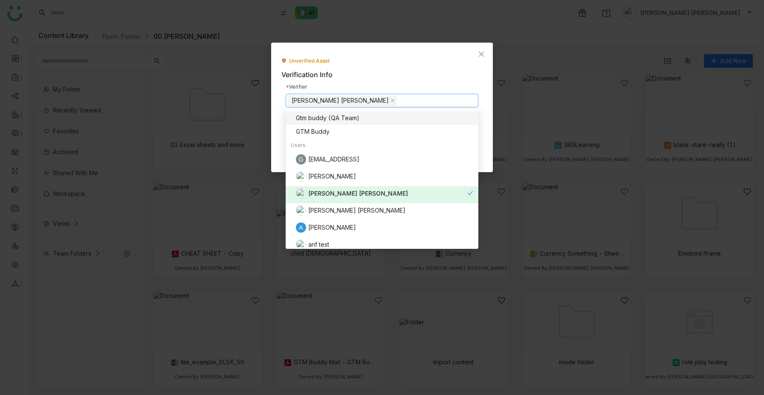 The height and width of the screenshot is (395, 764). I want to click on div: Verification Info, so click(382, 75).